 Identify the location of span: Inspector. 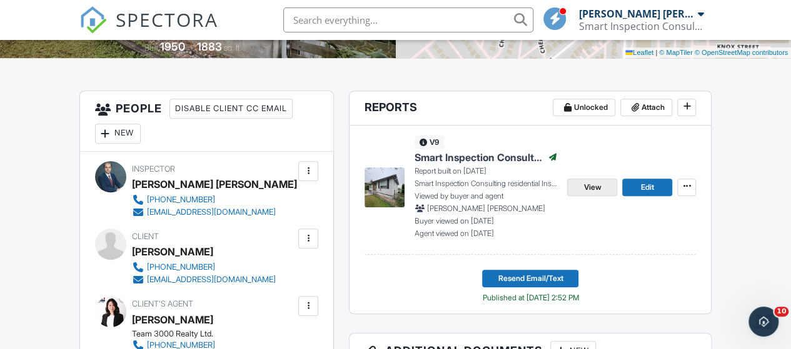
(153, 169).